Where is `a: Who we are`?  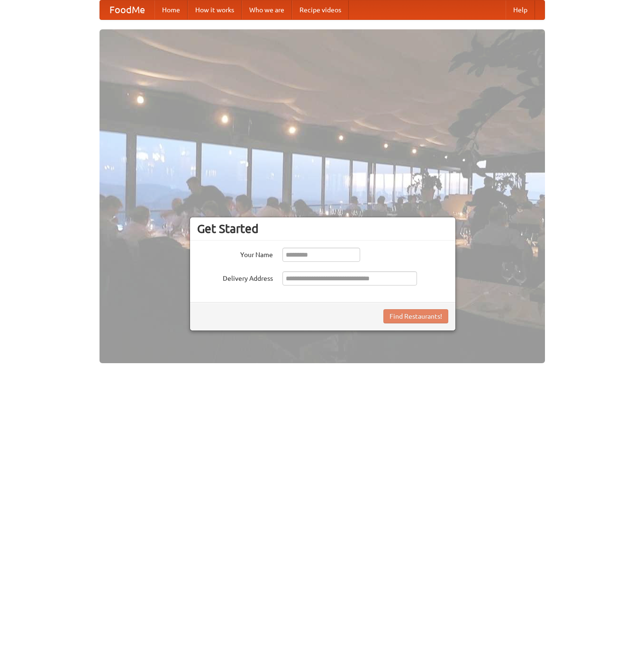 a: Who we are is located at coordinates (267, 10).